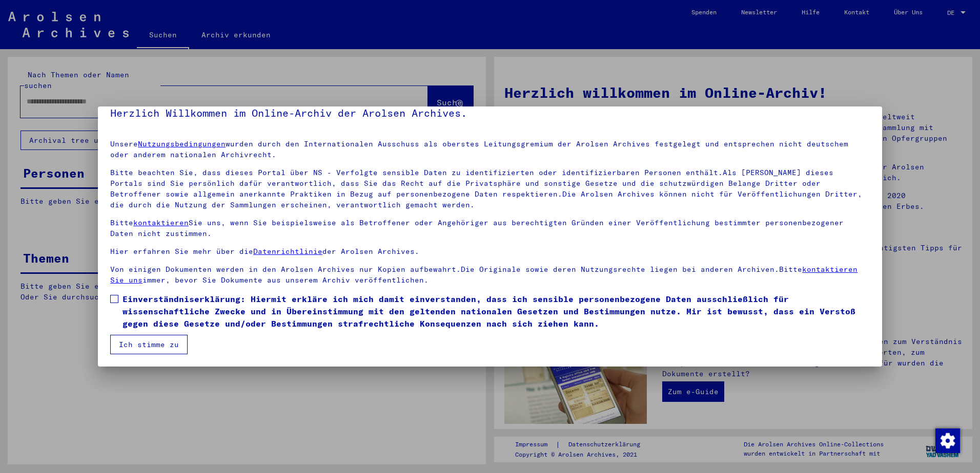 The height and width of the screenshot is (473, 980). What do you see at coordinates (490, 113) in the screenshot?
I see `h5: Herzlich Willkommen im Online-Archiv der Arolsen Archives.` at bounding box center [490, 113].